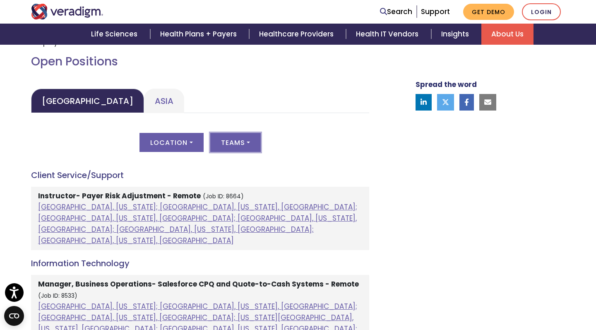 The image size is (596, 330). I want to click on button: Open CMP widget, so click(14, 316).